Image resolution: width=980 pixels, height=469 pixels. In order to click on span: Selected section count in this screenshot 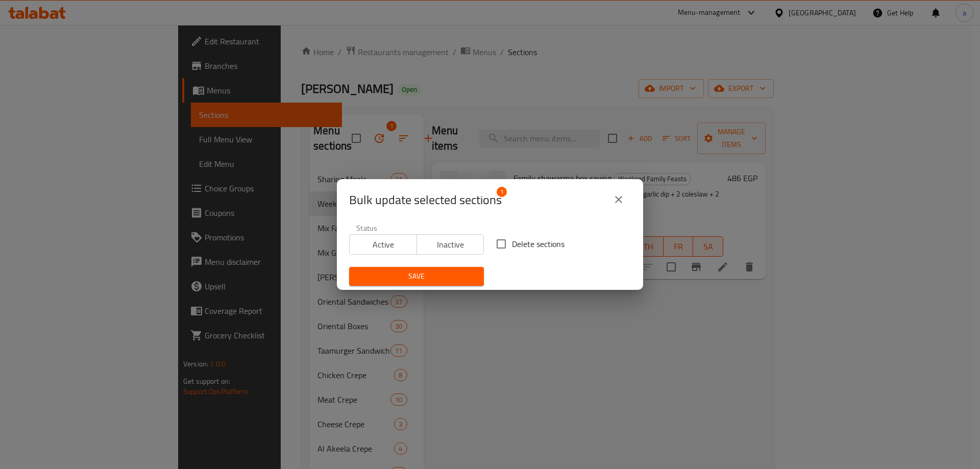, I will do `click(425, 200)`.